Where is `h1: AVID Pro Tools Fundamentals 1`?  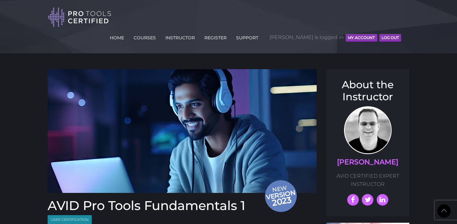
h1: AVID Pro Tools Fundamentals 1 is located at coordinates (182, 206).